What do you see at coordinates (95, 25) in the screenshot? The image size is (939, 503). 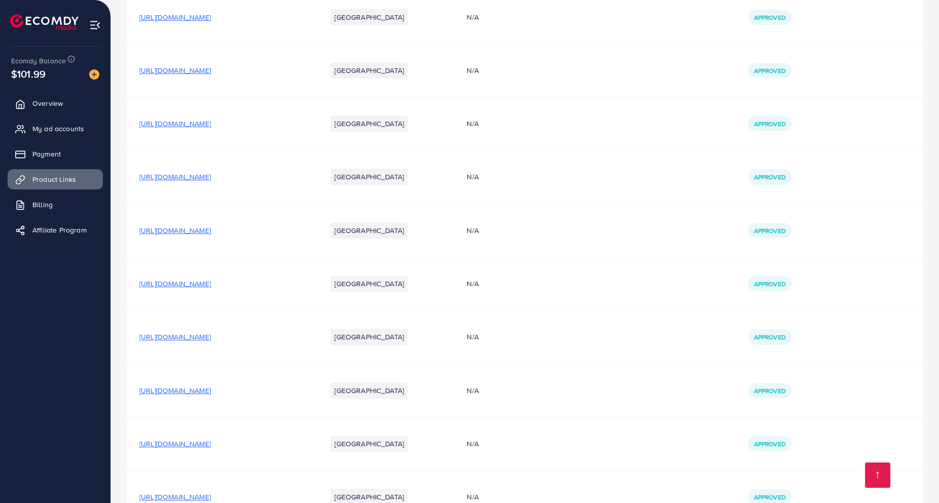 I see `img: menu` at bounding box center [95, 25].